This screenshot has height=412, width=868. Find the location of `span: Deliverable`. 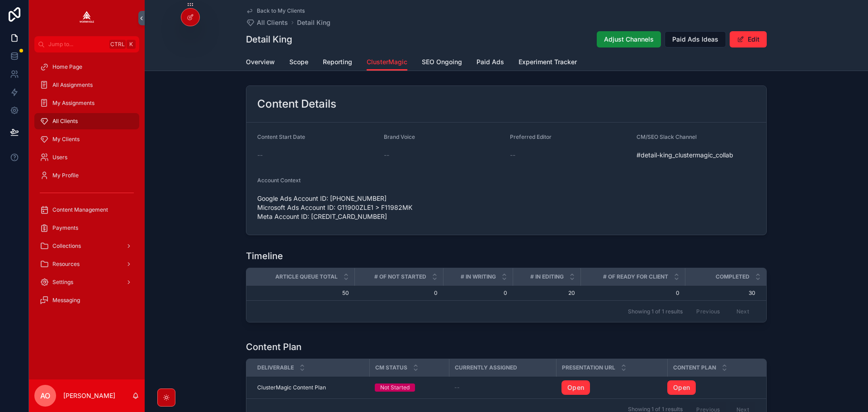

span: Deliverable is located at coordinates (275, 368).